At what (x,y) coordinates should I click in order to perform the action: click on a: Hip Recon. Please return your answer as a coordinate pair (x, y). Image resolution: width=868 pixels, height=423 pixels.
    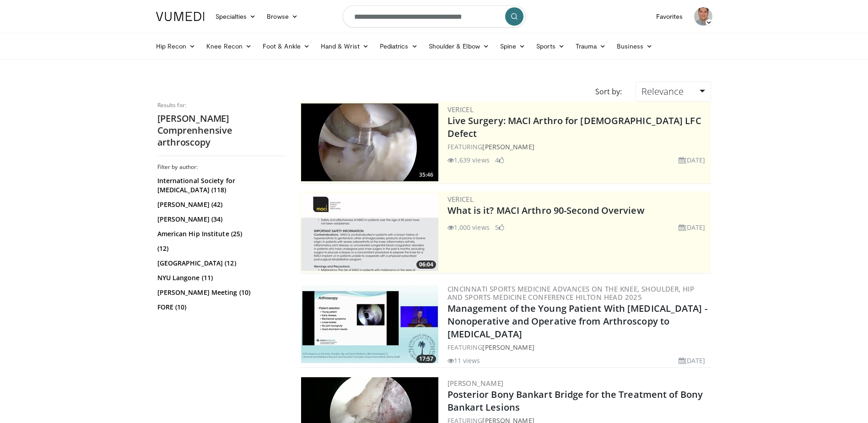
    Looking at the image, I should click on (175, 47).